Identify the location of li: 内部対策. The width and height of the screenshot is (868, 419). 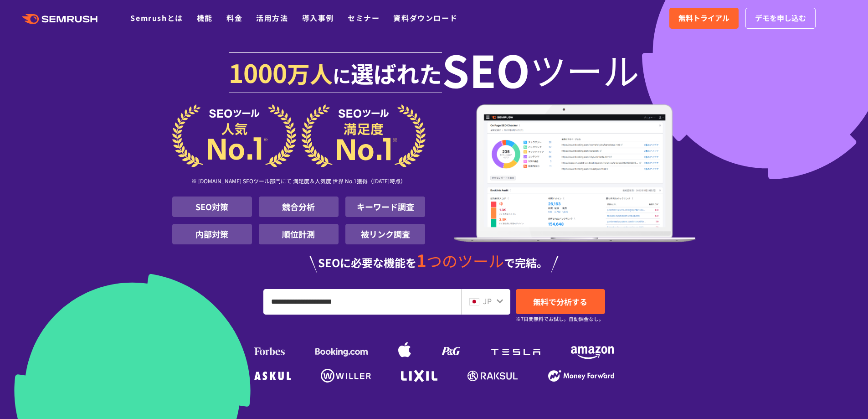
(212, 234).